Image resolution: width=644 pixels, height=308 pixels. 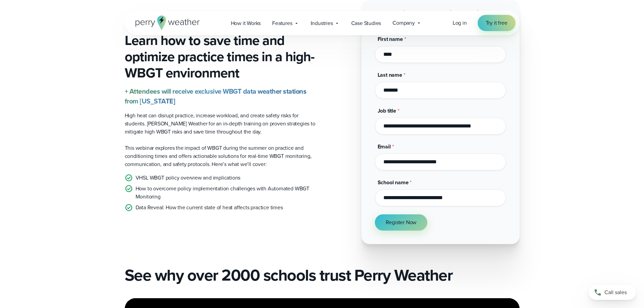 What do you see at coordinates (246, 23) in the screenshot?
I see `span: How it Works` at bounding box center [246, 23].